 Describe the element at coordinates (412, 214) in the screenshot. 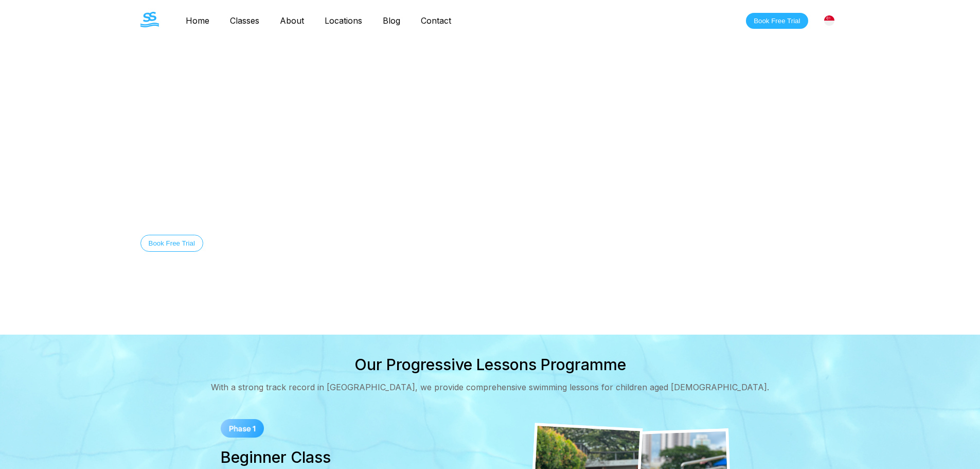

I see `div: Equip your child with essential swimming skills for lifelong safety and confidence in water.` at that location.